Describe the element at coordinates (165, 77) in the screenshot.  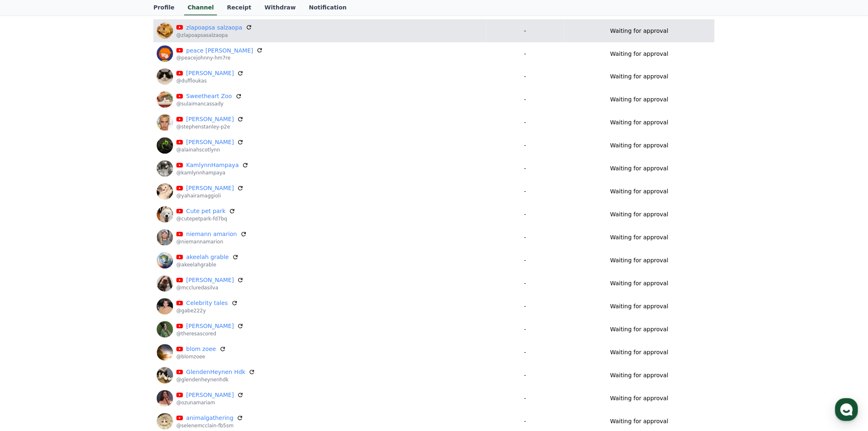
I see `img: duff loukas` at that location.